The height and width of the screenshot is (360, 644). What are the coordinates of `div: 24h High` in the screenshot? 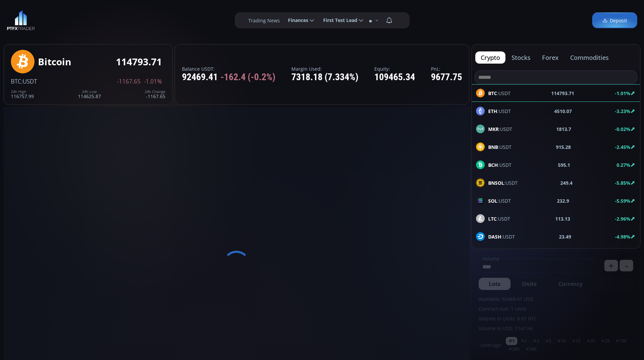 It's located at (22, 92).